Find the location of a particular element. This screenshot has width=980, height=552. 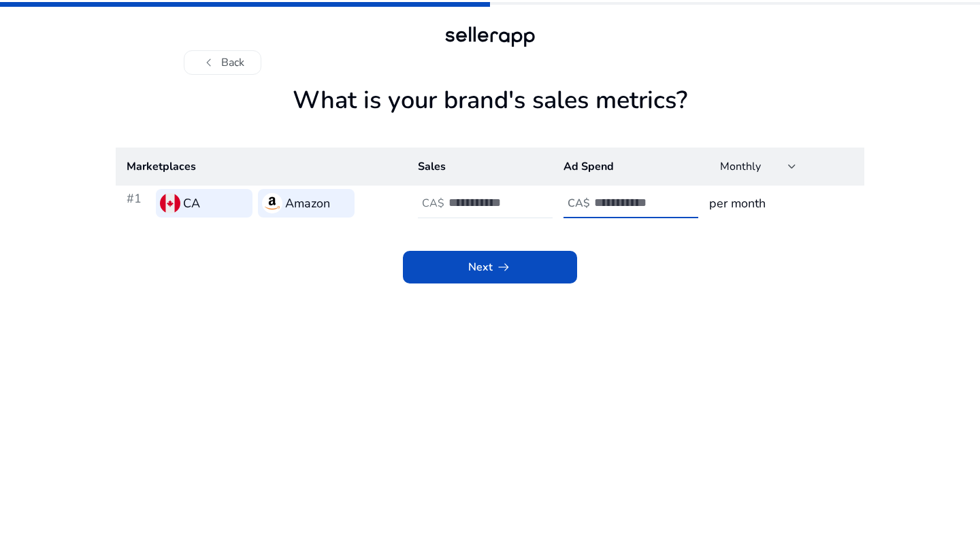

button: chevron_leftBack is located at coordinates (223, 63).